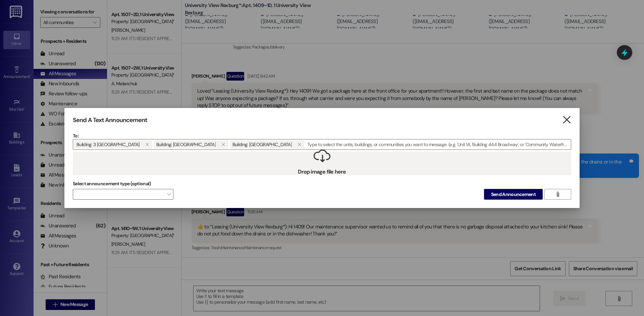  Describe the element at coordinates (108, 145) in the screenshot. I see `span: Building: 3 University View Rexburg` at that location.